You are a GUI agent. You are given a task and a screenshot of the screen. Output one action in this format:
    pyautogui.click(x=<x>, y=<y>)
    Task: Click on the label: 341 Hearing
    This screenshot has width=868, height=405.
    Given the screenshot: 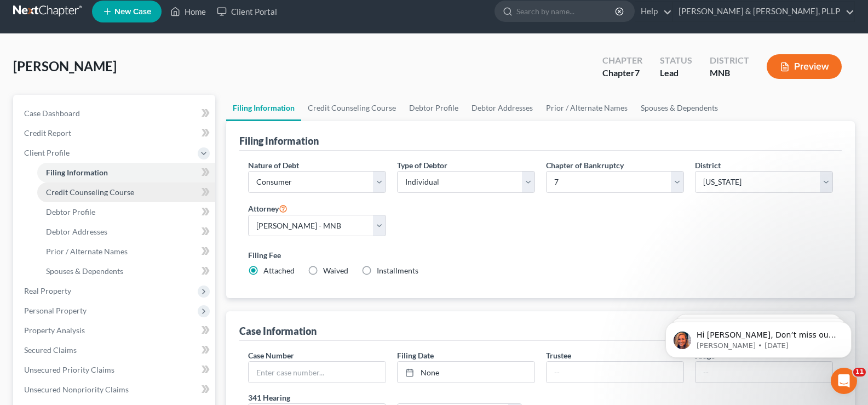 What is the action you would take?
    pyautogui.click(x=392, y=397)
    